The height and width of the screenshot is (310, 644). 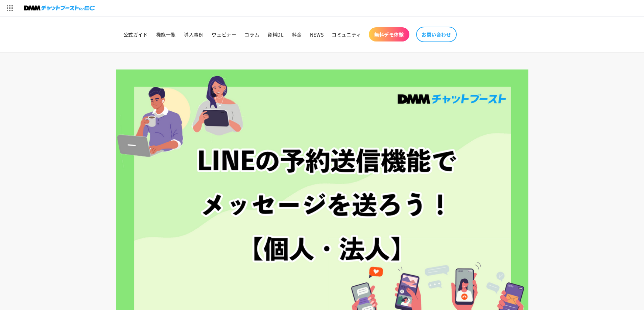 What do you see at coordinates (437, 35) in the screenshot?
I see `span: お問い合わせ` at bounding box center [437, 35].